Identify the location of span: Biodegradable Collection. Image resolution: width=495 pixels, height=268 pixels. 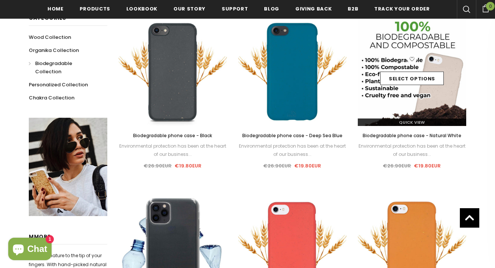
(54, 67).